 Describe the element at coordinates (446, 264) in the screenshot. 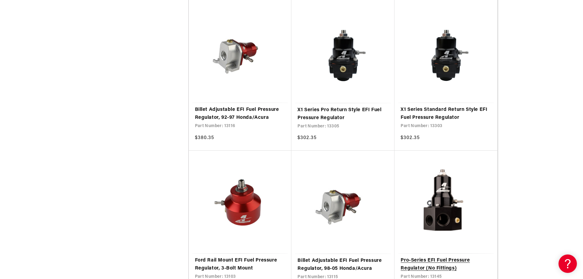

I see `a: Pro-Series EFI Fuel Pressure Regulator (No Fittings)` at that location.